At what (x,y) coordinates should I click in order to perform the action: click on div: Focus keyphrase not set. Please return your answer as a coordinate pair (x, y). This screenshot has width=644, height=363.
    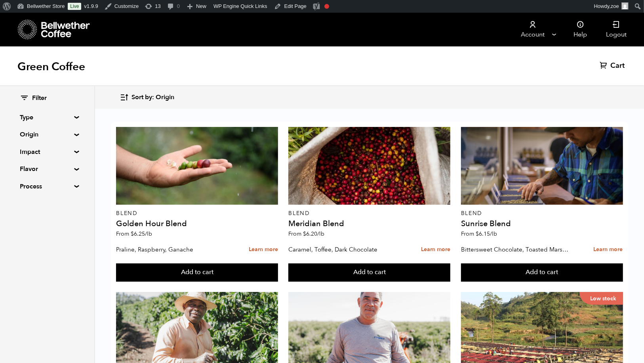
    Looking at the image, I should click on (327, 6).